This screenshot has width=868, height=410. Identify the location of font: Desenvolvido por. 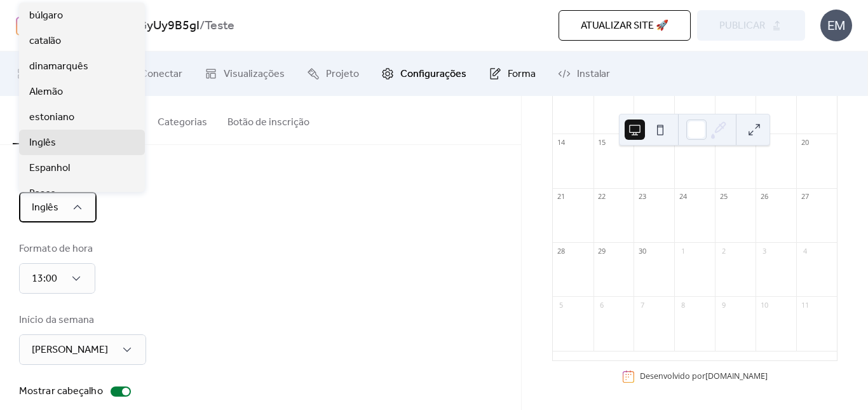
(673, 376).